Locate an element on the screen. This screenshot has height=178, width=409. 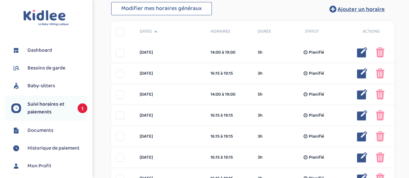
div: Durée is located at coordinates (276, 31).